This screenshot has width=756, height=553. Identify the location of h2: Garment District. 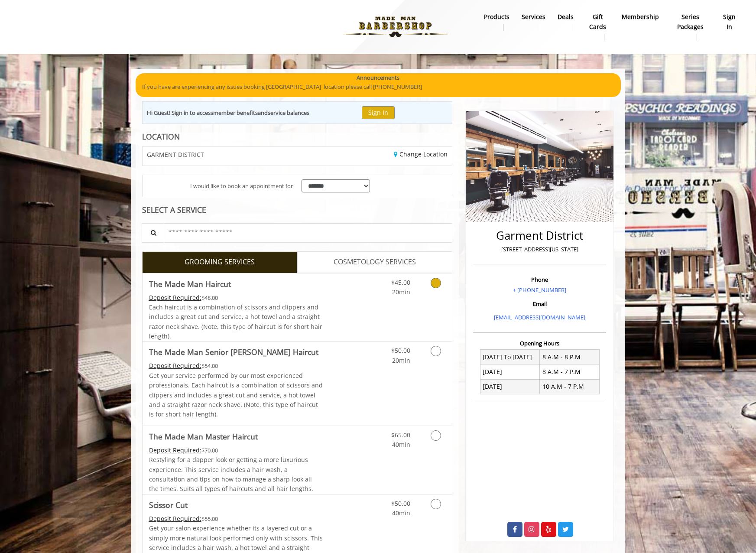
(540, 235).